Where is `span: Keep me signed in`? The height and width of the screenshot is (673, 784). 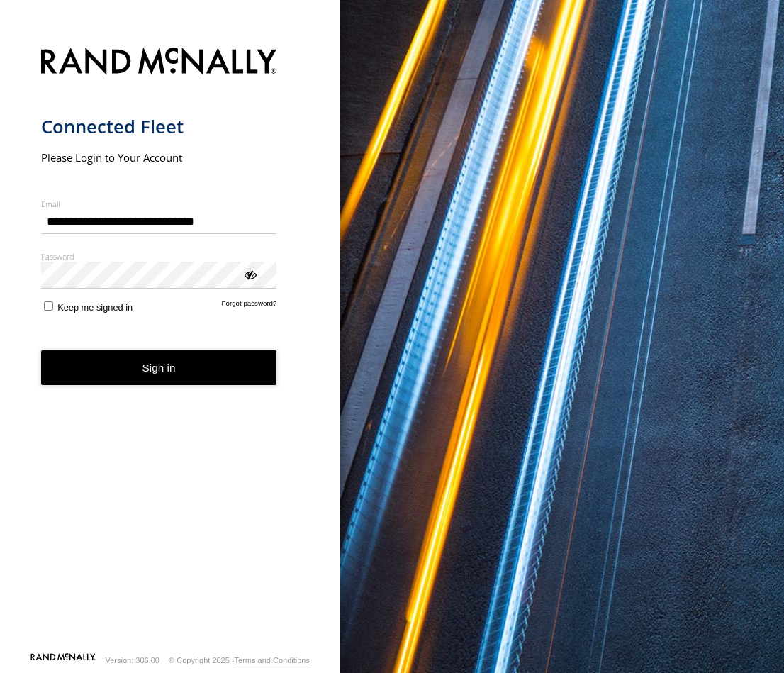
span: Keep me signed in is located at coordinates (95, 307).